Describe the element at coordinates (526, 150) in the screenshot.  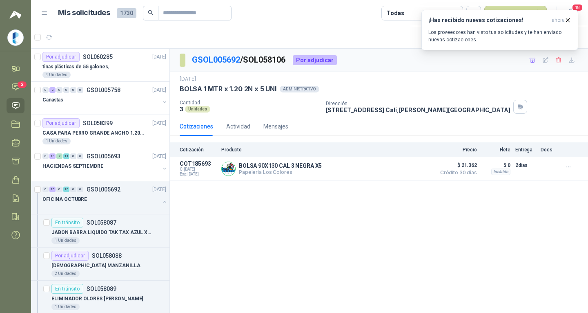
I see `p: Entrega` at that location.